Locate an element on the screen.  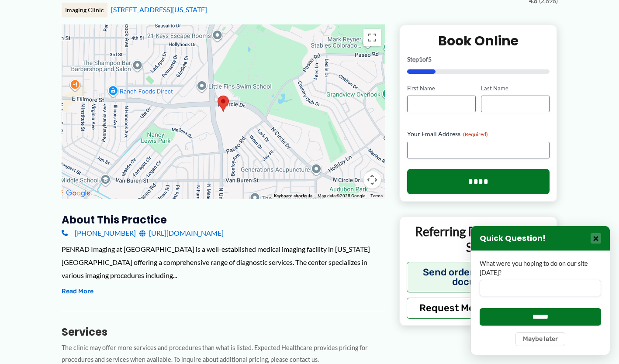
button: Send orders and clinical documents is located at coordinates (478, 277).